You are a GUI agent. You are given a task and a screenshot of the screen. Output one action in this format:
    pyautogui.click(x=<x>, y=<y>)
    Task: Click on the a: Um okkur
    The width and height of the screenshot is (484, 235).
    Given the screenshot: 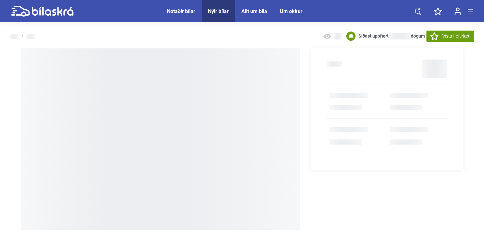 What is the action you would take?
    pyautogui.click(x=291, y=11)
    